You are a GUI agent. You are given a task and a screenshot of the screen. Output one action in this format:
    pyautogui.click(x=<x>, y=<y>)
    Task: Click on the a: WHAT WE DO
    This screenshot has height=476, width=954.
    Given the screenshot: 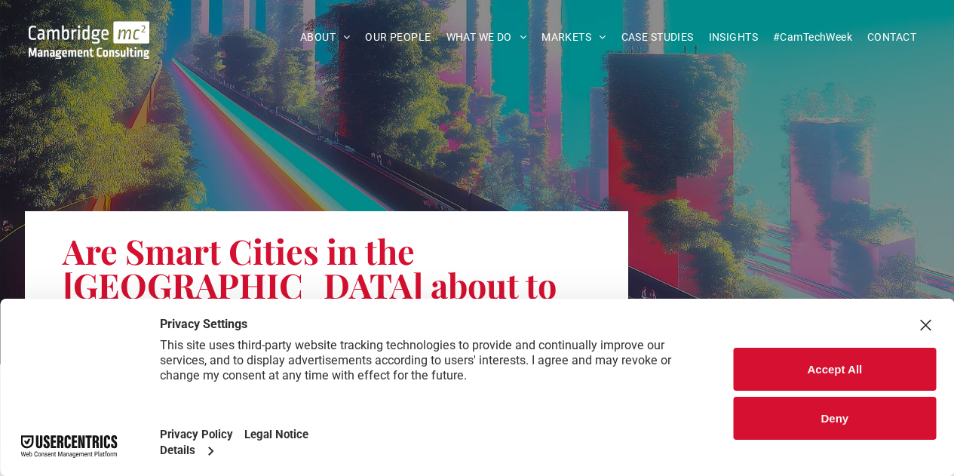 What is the action you would take?
    pyautogui.click(x=487, y=37)
    